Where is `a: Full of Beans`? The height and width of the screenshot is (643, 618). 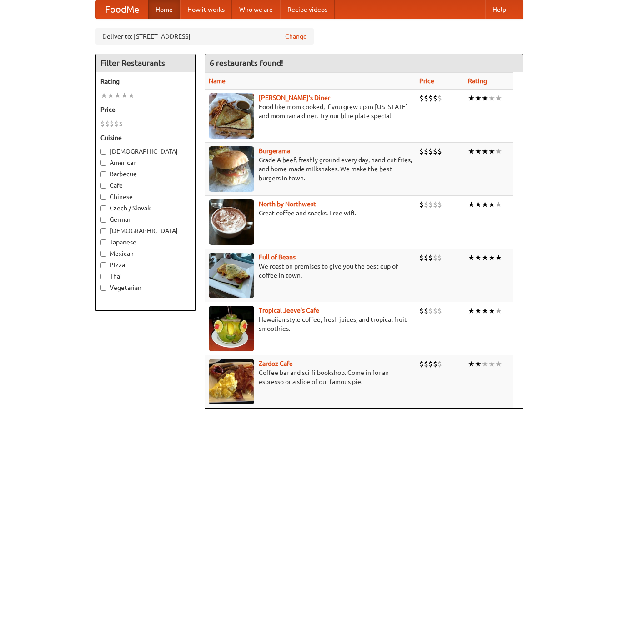 a: Full of Beans is located at coordinates (277, 257).